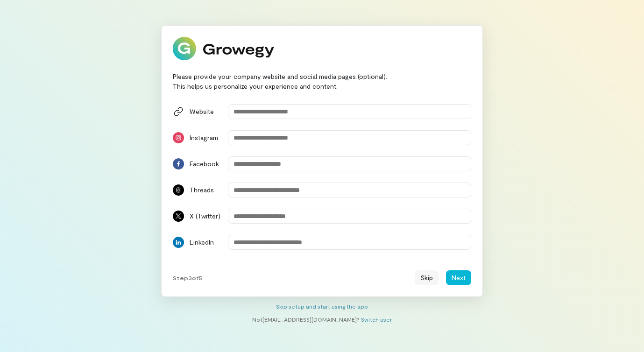  Describe the element at coordinates (322, 306) in the screenshot. I see `a: Skip setup and start using the app` at that location.